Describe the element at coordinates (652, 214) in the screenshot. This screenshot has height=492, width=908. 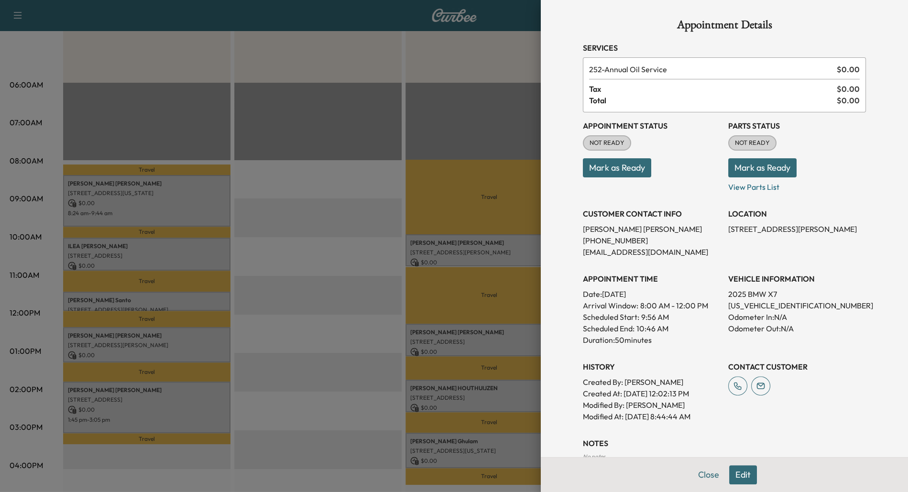
I see `h3: CUSTOMER CONTACT INFO` at that location.